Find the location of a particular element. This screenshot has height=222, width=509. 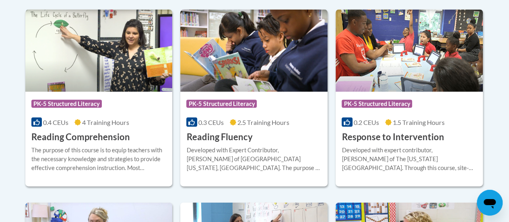

div: The purpose of this course is to equip teachers with the necessary knowledge and strategies to pr... is located at coordinates (99, 159).